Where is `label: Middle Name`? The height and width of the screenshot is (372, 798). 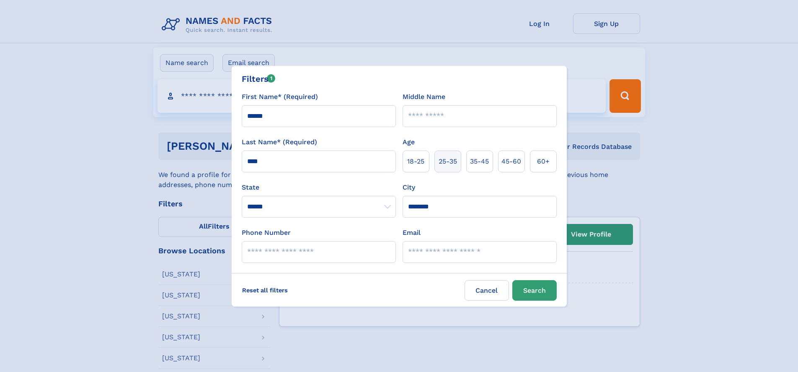 label: Middle Name is located at coordinates (424, 97).